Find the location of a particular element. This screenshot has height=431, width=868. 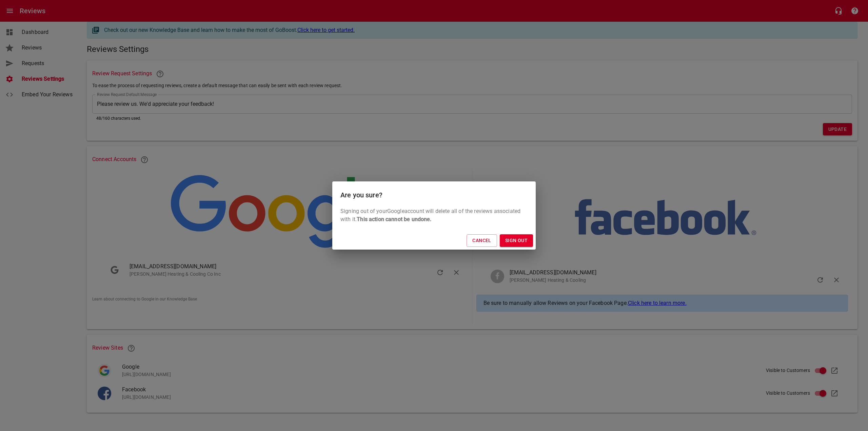

h6: Are you sure? is located at coordinates (434, 195).